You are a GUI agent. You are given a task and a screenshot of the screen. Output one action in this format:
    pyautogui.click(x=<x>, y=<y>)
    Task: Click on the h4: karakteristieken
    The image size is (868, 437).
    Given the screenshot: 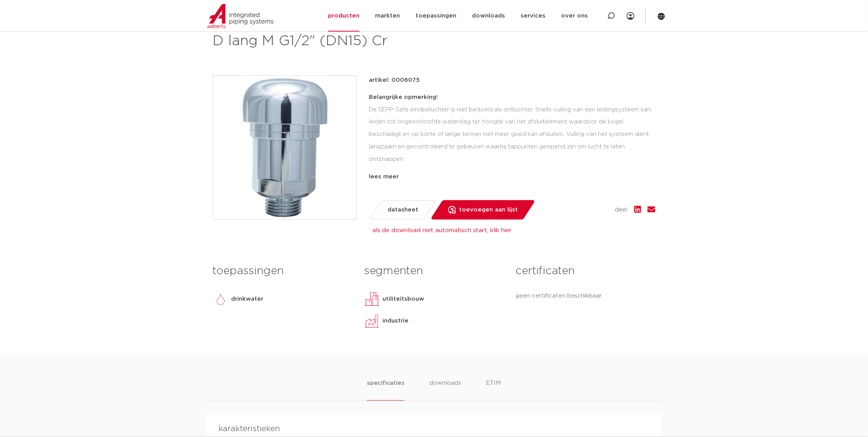 What is the action you would take?
    pyautogui.click(x=434, y=429)
    